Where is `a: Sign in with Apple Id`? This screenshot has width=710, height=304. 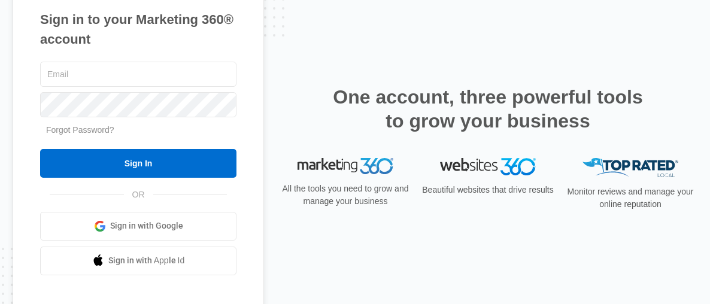
a: Sign in with Apple Id is located at coordinates (138, 261).